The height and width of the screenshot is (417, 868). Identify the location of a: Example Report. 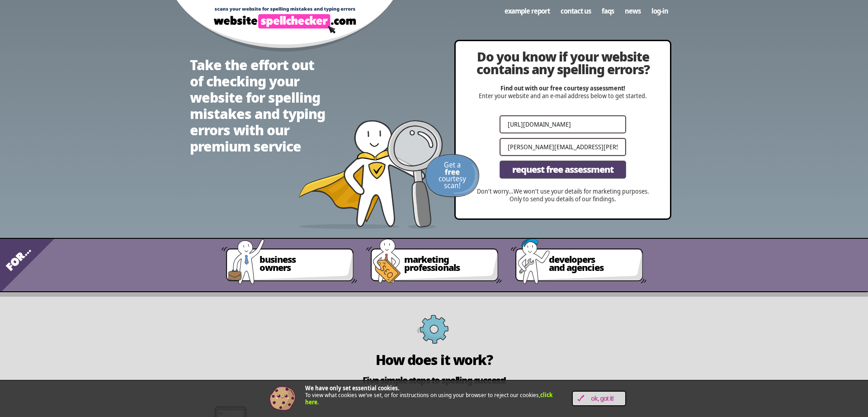
(527, 11).